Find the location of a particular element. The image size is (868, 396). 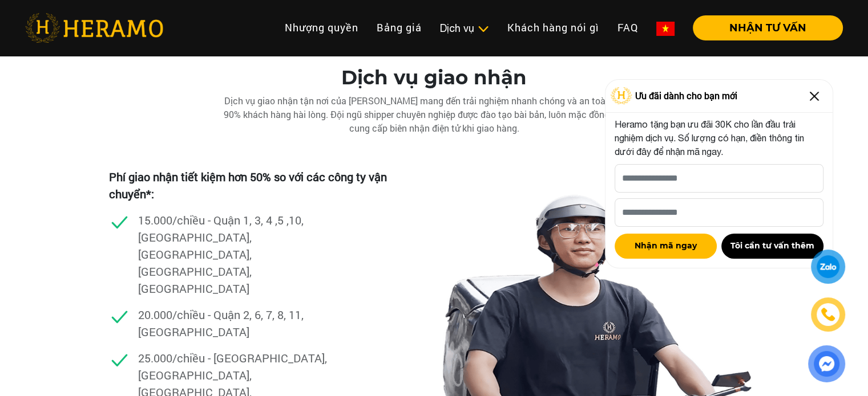

div: Dịch vụ is located at coordinates (465, 28).